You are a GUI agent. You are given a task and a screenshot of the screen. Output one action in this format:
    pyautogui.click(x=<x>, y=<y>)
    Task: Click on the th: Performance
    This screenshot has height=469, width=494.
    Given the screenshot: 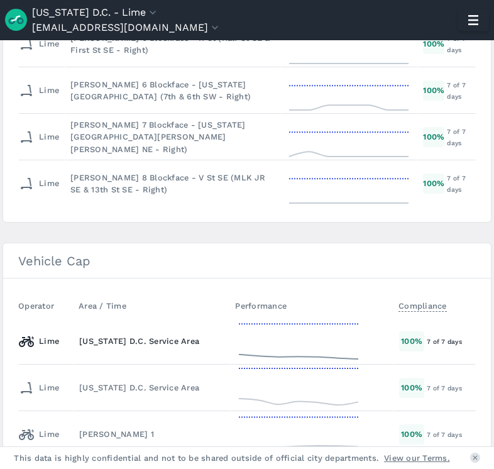 What is the action you would take?
    pyautogui.click(x=312, y=305)
    